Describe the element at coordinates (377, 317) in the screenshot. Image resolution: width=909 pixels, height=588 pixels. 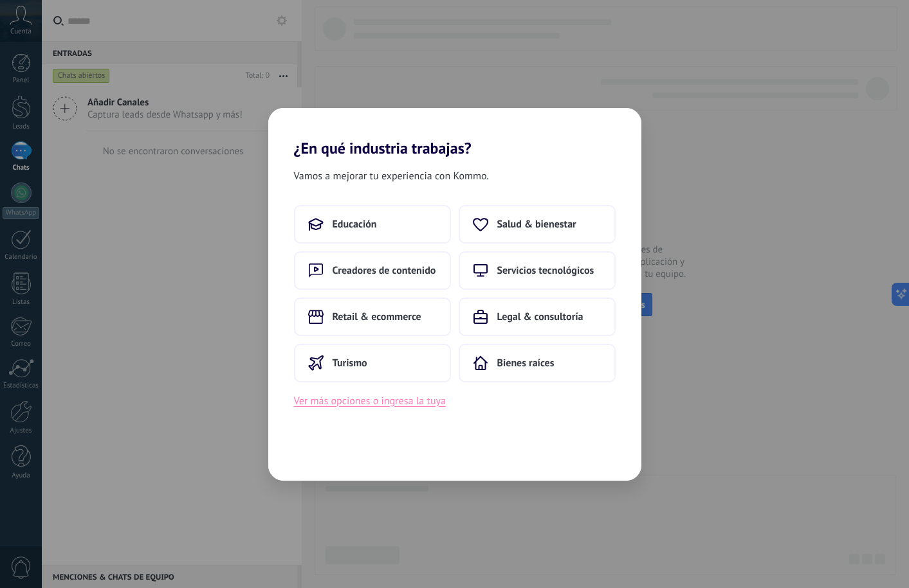
I see `span: Retail & ecommerce` at that location.